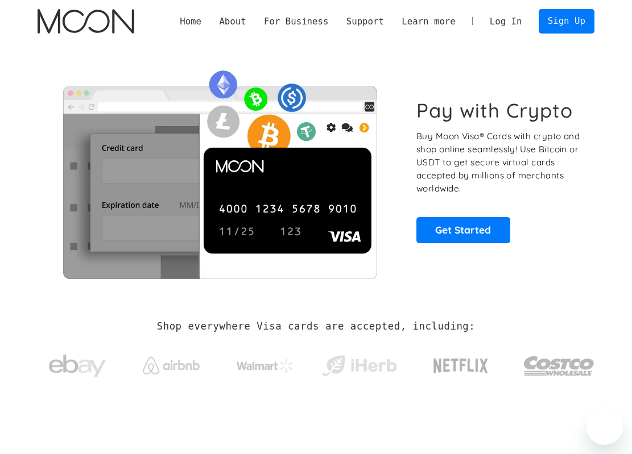 The height and width of the screenshot is (454, 632). What do you see at coordinates (265, 366) in the screenshot?
I see `img: Walmart` at bounding box center [265, 366].